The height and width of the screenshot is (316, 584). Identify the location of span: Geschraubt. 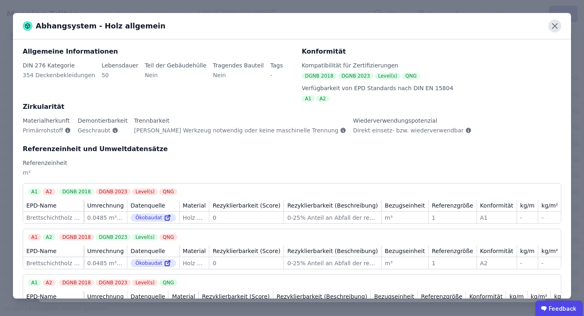
(94, 130).